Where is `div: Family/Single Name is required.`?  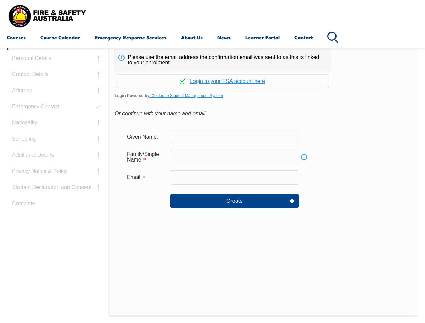
div: Family/Single Name is required. is located at coordinates (146, 157).